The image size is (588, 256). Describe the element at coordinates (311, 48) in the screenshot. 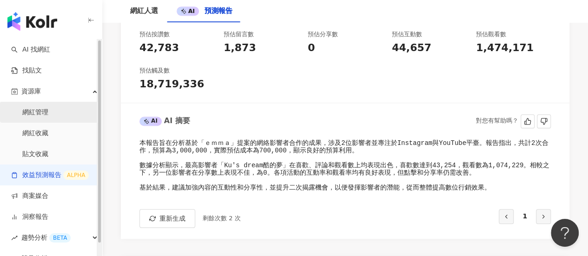

I see `div: 0` at that location.